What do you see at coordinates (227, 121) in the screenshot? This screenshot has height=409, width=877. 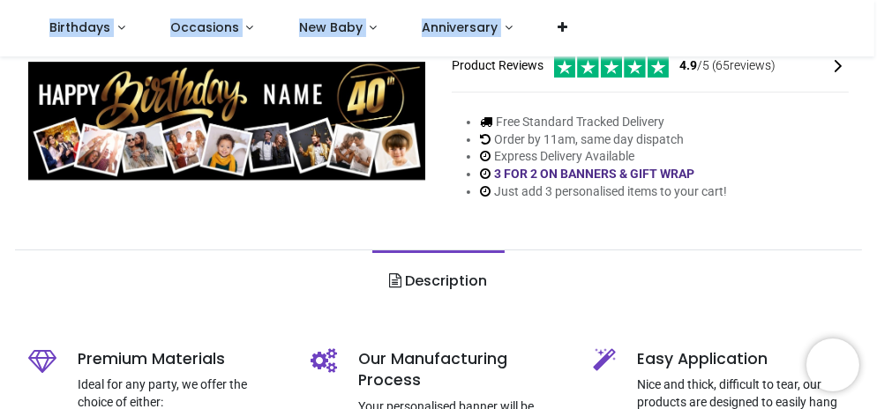 I see `img: Personalised Happy 40th Birthday Banner - Black & Gold - Custom Name & 9 Photo Upload` at bounding box center [227, 121].